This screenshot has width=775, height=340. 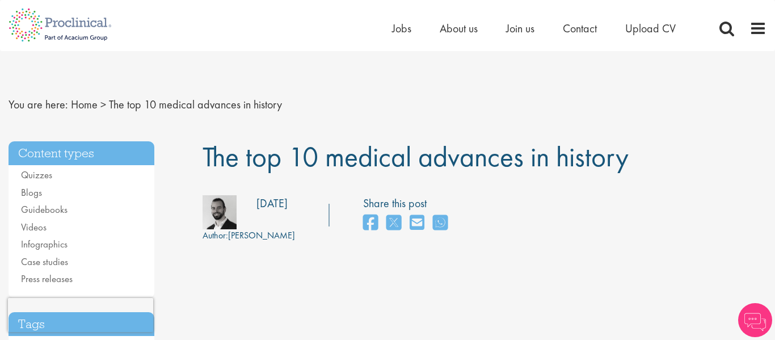 What do you see at coordinates (84, 104) in the screenshot?
I see `a: breadcrumb link` at bounding box center [84, 104].